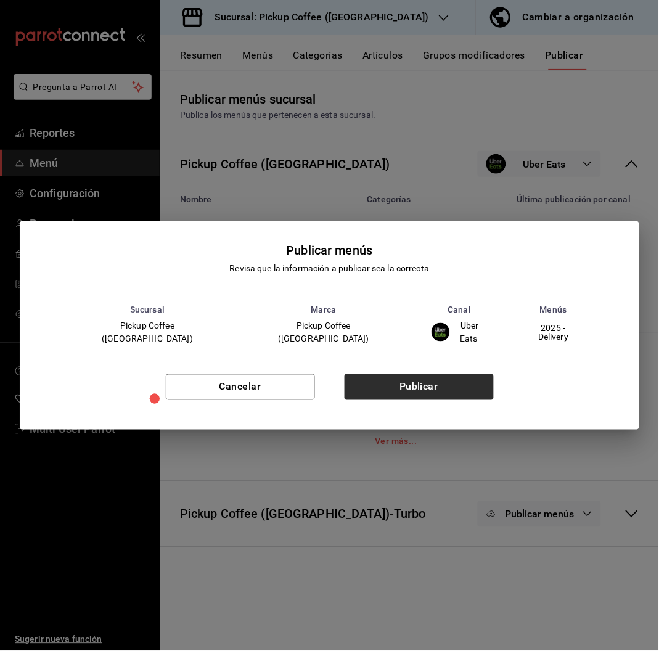 The height and width of the screenshot is (651, 659). I want to click on div: Uber Eats, so click(459, 332).